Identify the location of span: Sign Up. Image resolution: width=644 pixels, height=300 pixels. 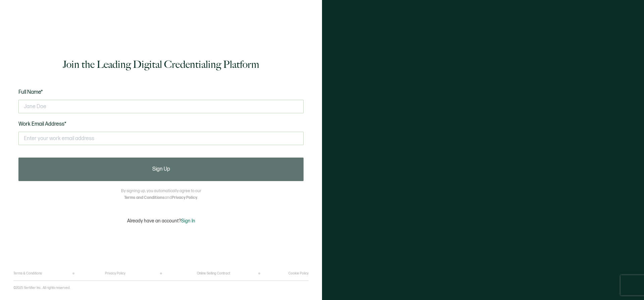
(161, 169).